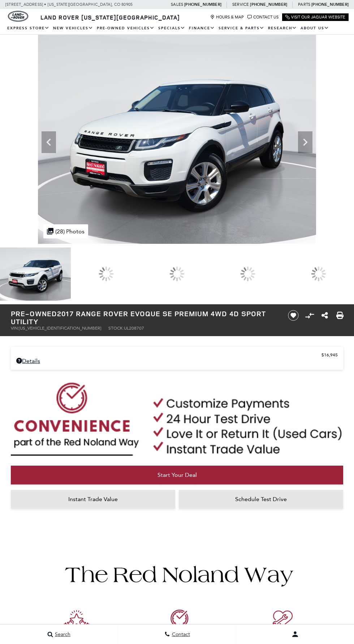 This screenshot has width=354, height=644. I want to click on a: About Us, so click(315, 28).